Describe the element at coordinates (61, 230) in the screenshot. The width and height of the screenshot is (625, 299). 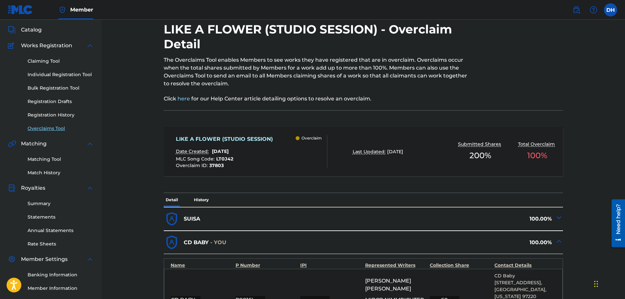
I see `a: Annual Statements` at that location.